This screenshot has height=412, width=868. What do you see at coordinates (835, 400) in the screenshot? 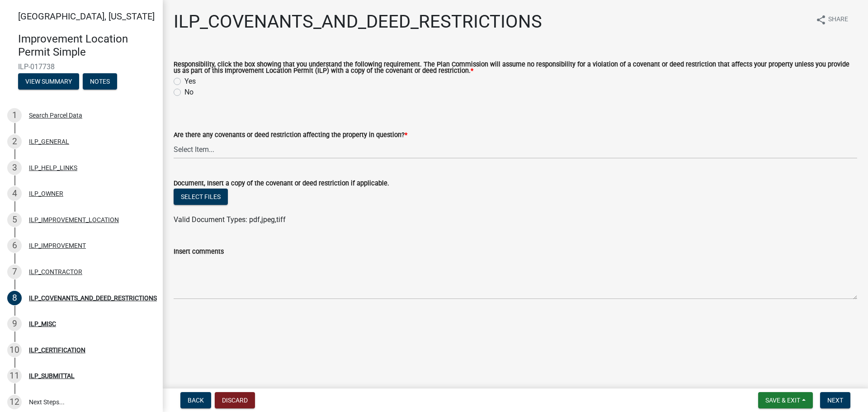
I see `button: Next` at bounding box center [835, 400].